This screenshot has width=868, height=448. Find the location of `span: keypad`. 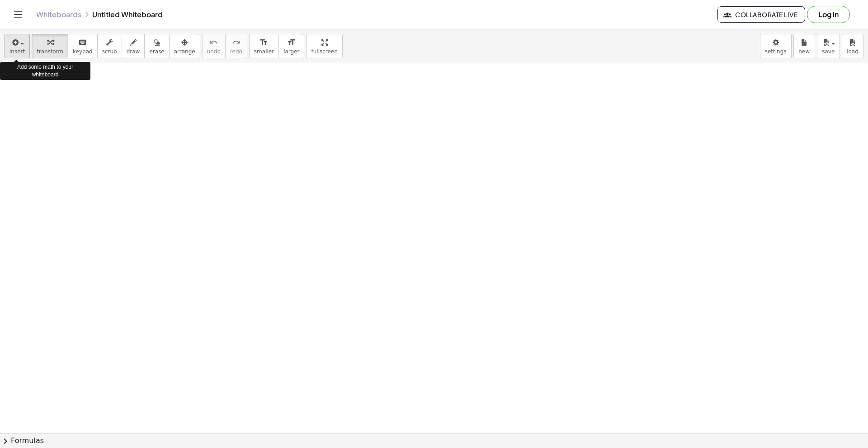

span: keypad is located at coordinates (82, 51).